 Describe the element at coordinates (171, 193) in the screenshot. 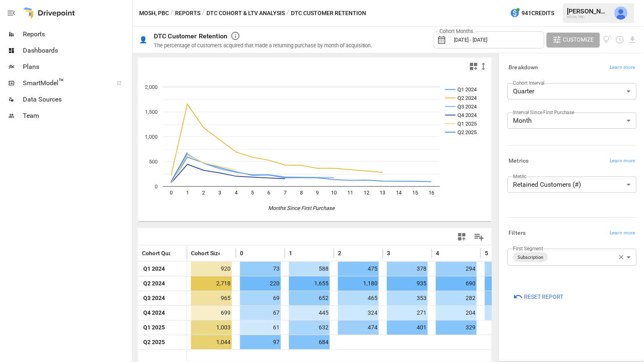

I see `text: 0` at that location.